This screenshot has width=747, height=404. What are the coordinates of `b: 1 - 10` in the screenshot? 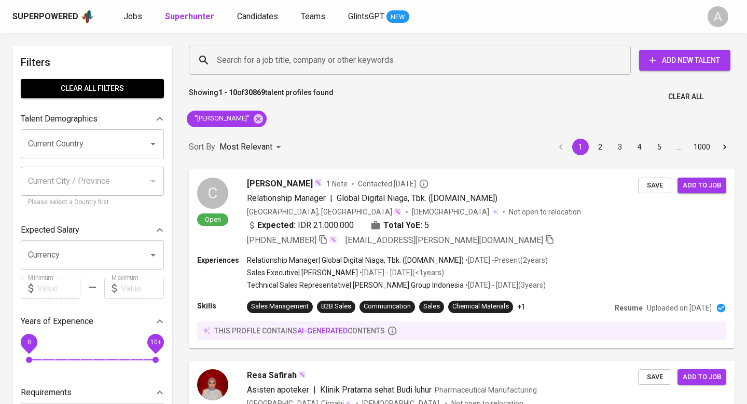 It's located at (228, 92).